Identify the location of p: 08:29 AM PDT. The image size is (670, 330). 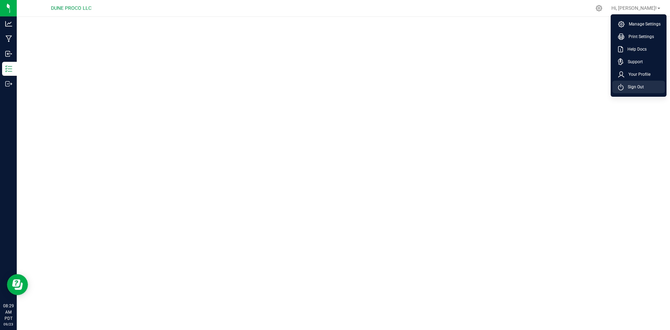
(8, 312).